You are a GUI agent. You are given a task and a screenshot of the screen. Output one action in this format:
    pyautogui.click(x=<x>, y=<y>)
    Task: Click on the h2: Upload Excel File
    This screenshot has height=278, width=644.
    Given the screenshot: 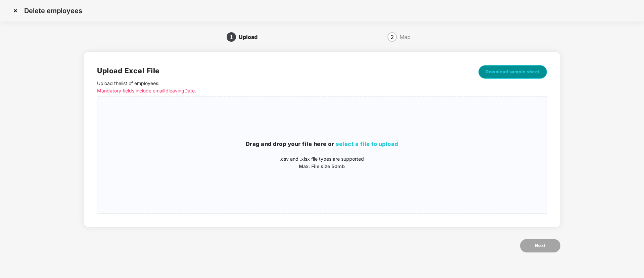 What is the action you would take?
    pyautogui.click(x=275, y=70)
    